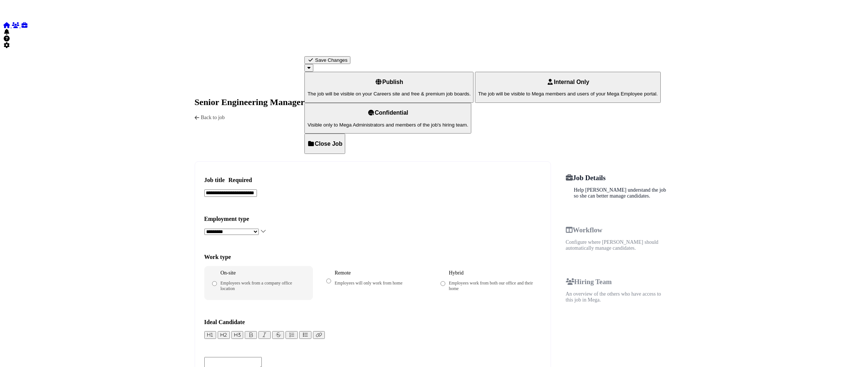 The width and height of the screenshot is (868, 367). I want to click on span: Remote, so click(343, 273).